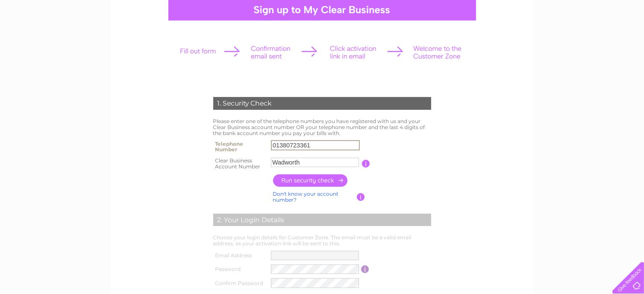 The height and width of the screenshot is (294, 644). I want to click on a: 0333 014 3131, so click(512, 9).